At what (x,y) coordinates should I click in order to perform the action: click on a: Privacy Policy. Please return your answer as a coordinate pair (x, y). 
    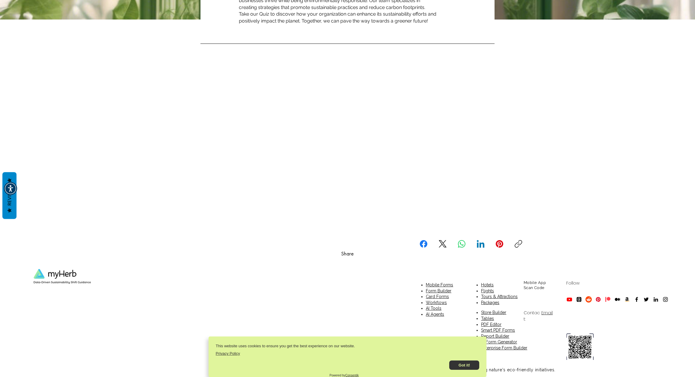
    Looking at the image, I should click on (228, 353).